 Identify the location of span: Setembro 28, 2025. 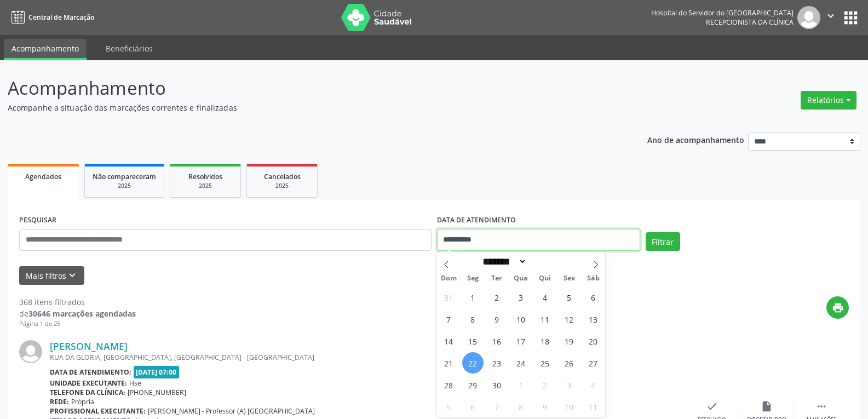
(449, 384).